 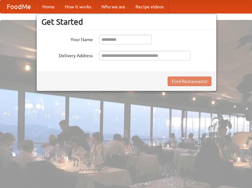 What do you see at coordinates (126, 22) in the screenshot?
I see `h3: Get Started` at bounding box center [126, 22].